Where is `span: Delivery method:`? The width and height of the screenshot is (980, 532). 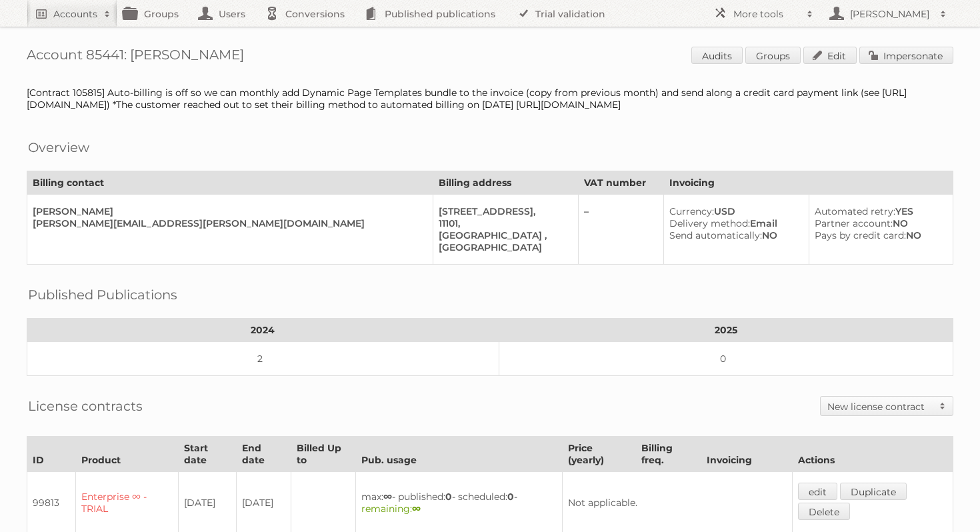
span: Delivery method: is located at coordinates (709, 223).